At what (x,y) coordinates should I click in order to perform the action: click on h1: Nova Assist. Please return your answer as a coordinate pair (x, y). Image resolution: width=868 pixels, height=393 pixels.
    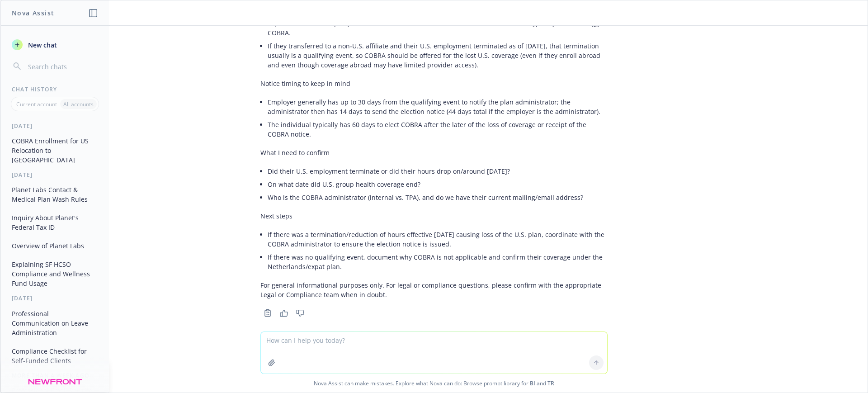
    Looking at the image, I should click on (33, 12).